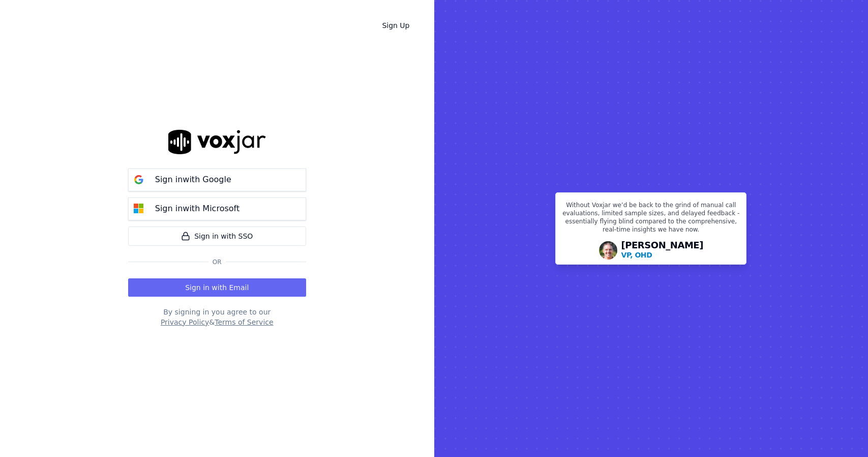 This screenshot has height=457, width=868. What do you see at coordinates (217, 179) in the screenshot?
I see `button: Sign inwith Google` at bounding box center [217, 179].